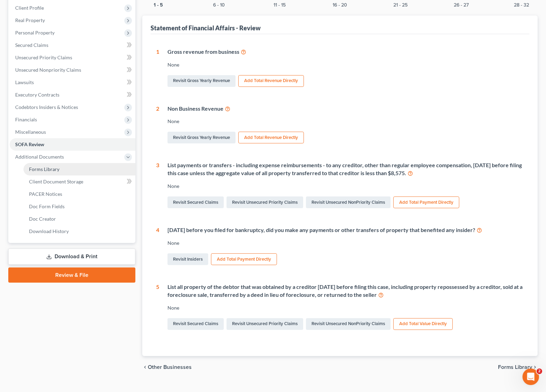  I want to click on div: Statement of Financial Affairs - Review, so click(206, 28).